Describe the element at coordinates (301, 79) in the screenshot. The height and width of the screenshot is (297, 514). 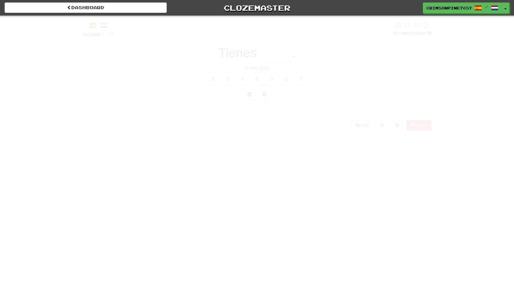
I see `button: ñ` at that location.